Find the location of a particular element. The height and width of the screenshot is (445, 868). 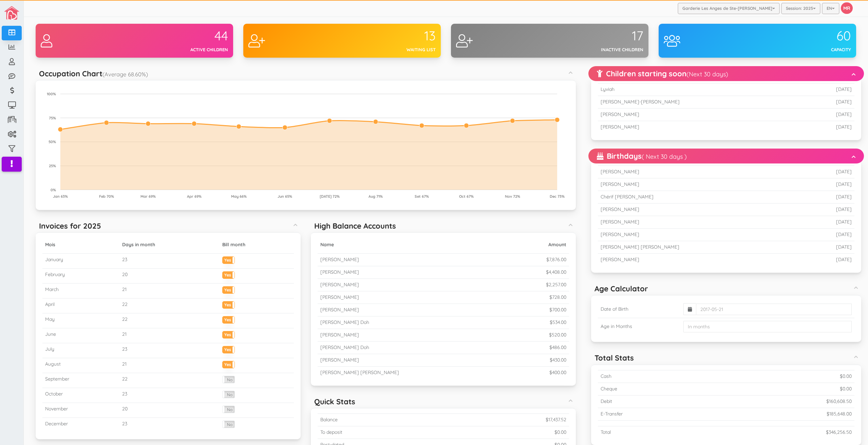

td: April is located at coordinates (81, 306).